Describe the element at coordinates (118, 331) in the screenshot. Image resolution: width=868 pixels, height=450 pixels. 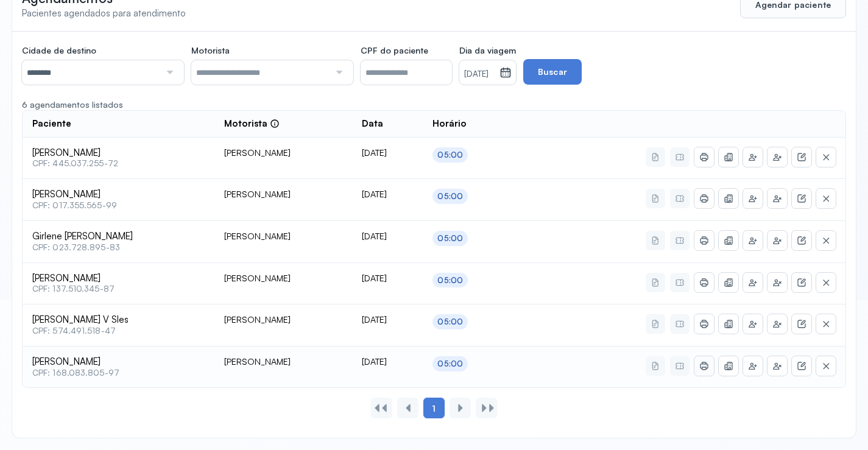
I see `span: CPF: 574.491.518-47` at that location.